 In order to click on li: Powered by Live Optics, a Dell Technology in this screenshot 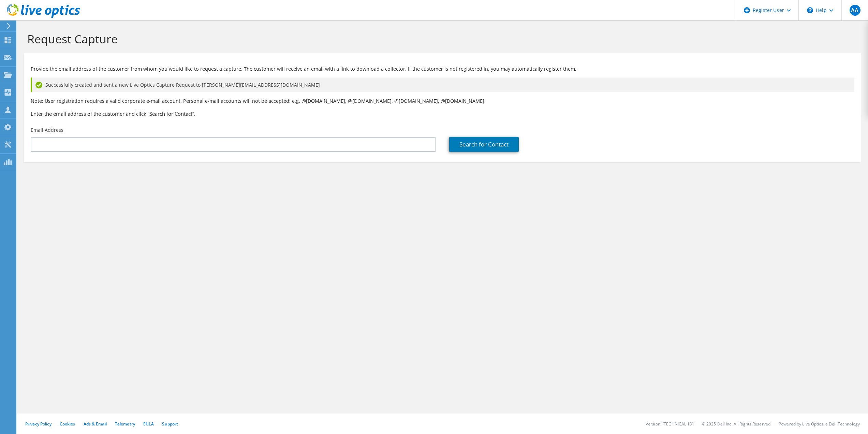, I will do `click(820, 424)`.